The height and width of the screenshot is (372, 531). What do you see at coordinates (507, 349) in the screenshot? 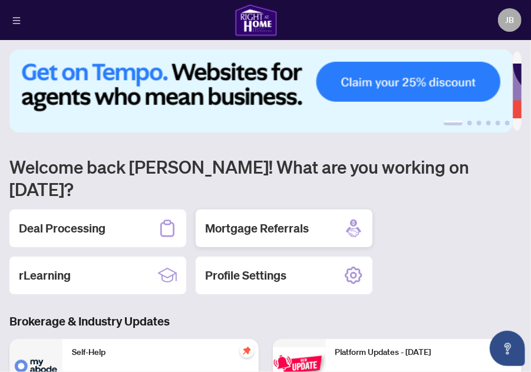
I see `button: Open asap` at bounding box center [507, 349].